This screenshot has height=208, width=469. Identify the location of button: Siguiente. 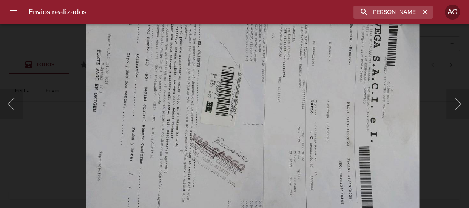
(458, 104).